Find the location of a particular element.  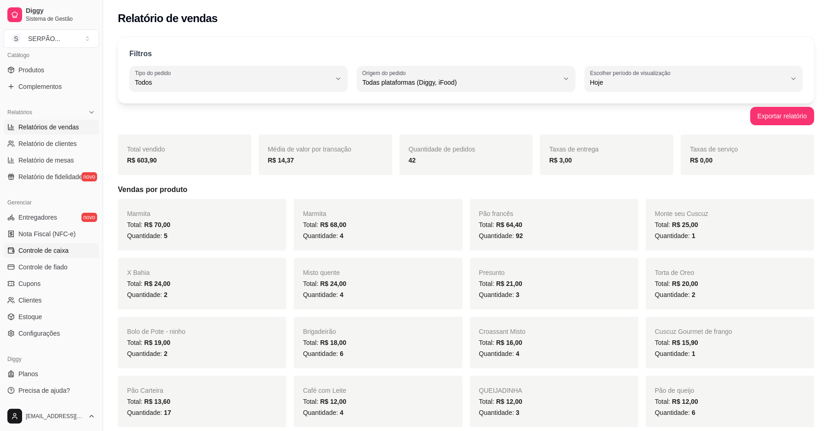

span: R$ 64,40 is located at coordinates (509, 225).